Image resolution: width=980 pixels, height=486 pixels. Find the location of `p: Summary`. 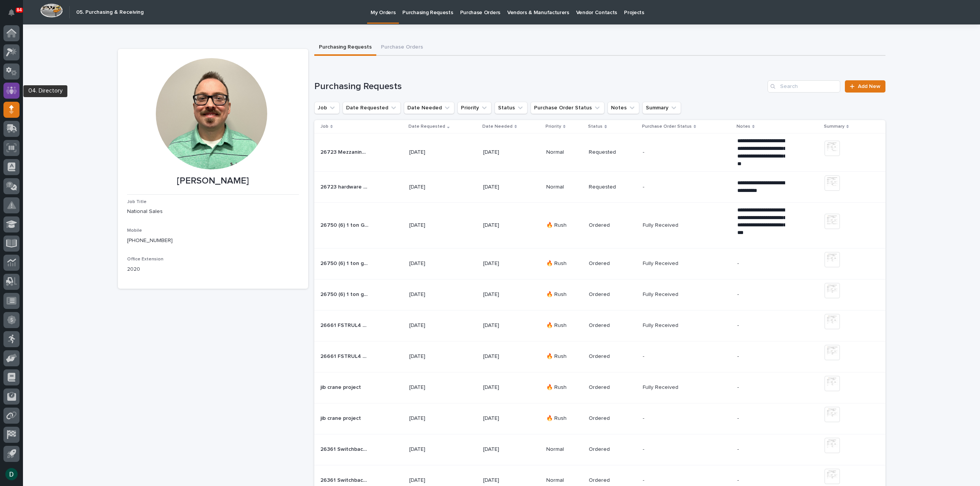

p: Summary is located at coordinates (833, 126).